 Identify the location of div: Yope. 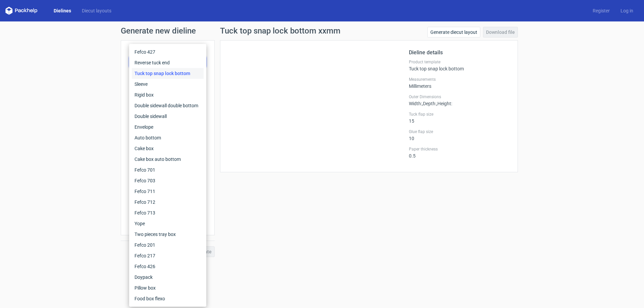
(168, 224).